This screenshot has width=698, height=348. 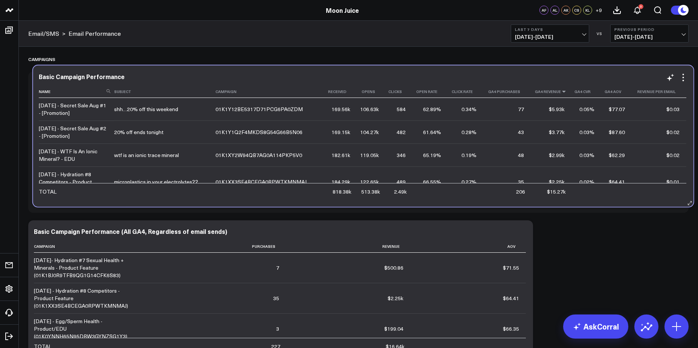 I want to click on div: 482, so click(x=401, y=132).